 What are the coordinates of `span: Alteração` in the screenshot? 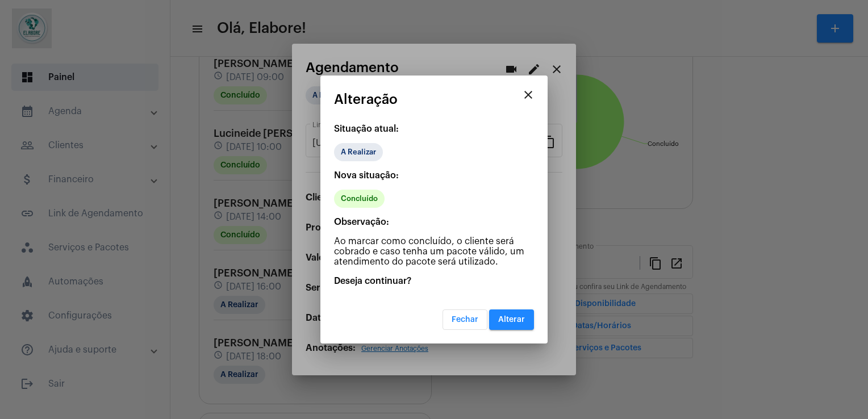 It's located at (366, 100).